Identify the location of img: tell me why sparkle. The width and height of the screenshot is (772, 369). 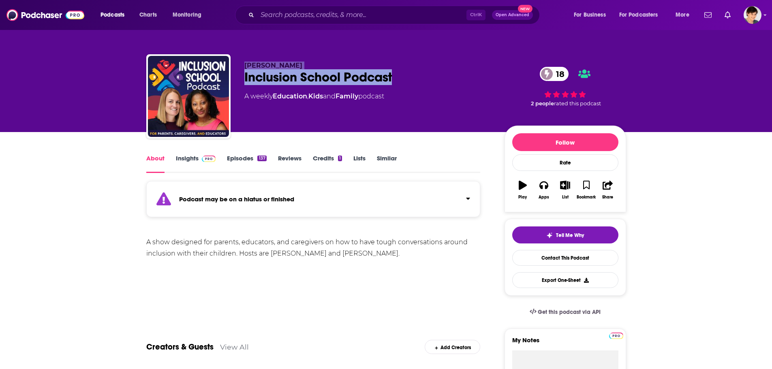
(549, 235).